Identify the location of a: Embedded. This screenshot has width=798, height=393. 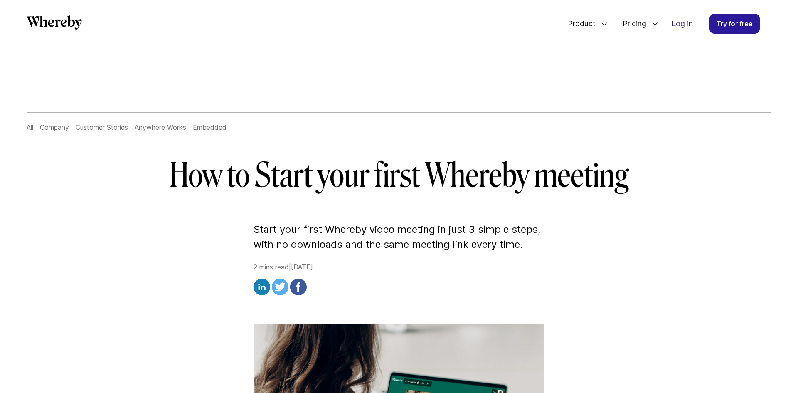
(210, 127).